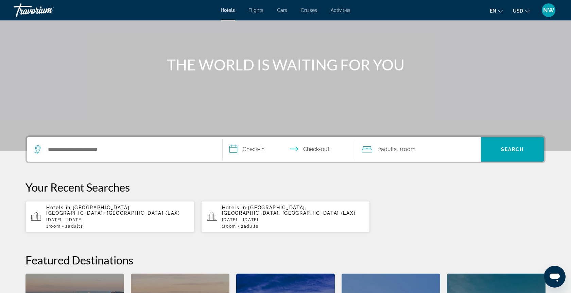  Describe the element at coordinates (256, 10) in the screenshot. I see `a: Flights` at that location.